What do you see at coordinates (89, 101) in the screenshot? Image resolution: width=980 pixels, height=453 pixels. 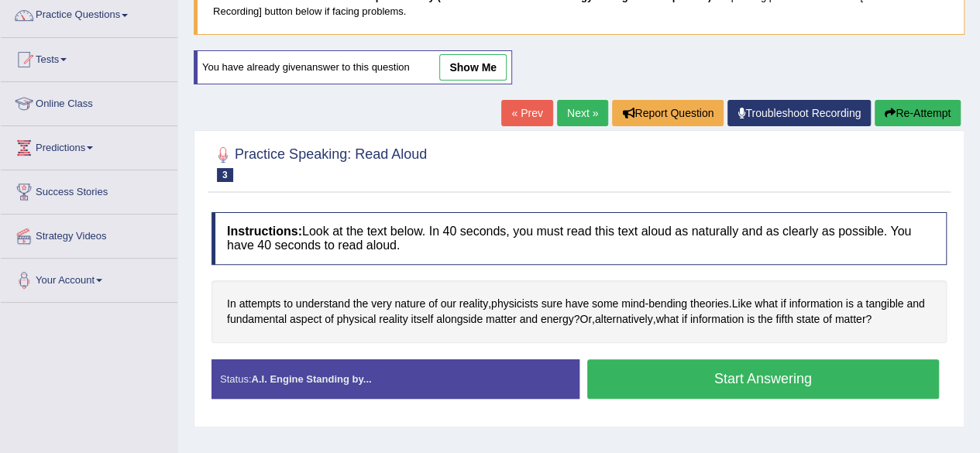 I see `a: Online Class` at bounding box center [89, 101].